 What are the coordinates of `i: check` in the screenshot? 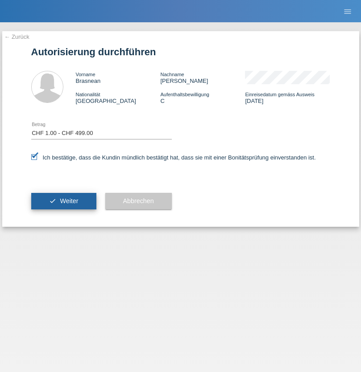 It's located at (53, 201).